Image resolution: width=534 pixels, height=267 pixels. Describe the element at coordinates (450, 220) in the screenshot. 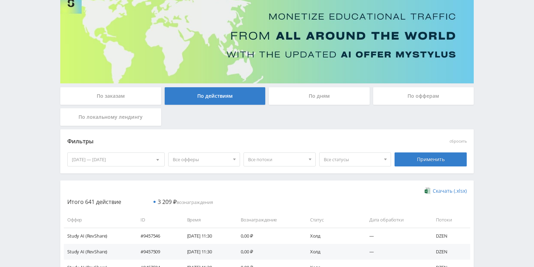

I see `td: Потоки` at that location.